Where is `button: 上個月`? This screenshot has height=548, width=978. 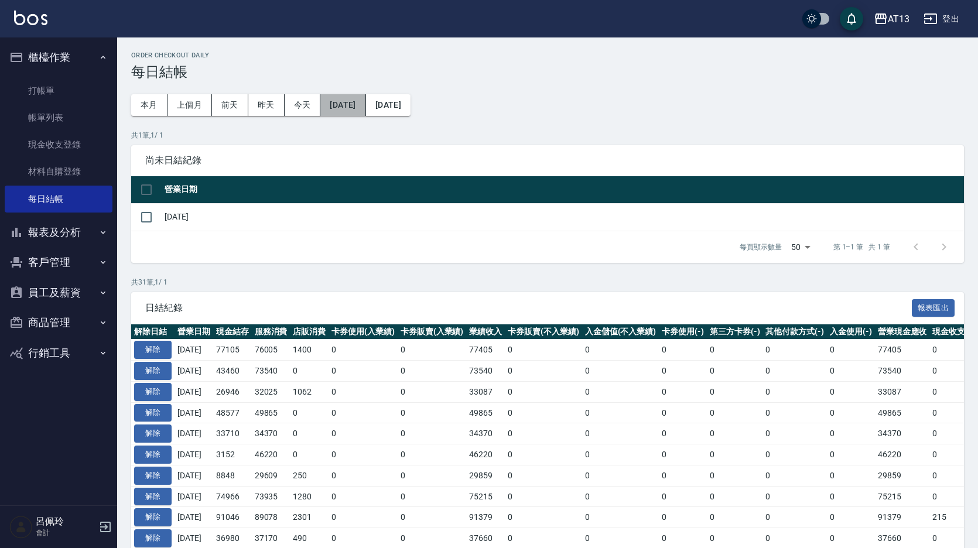 button: 上個月 is located at coordinates (190, 105).